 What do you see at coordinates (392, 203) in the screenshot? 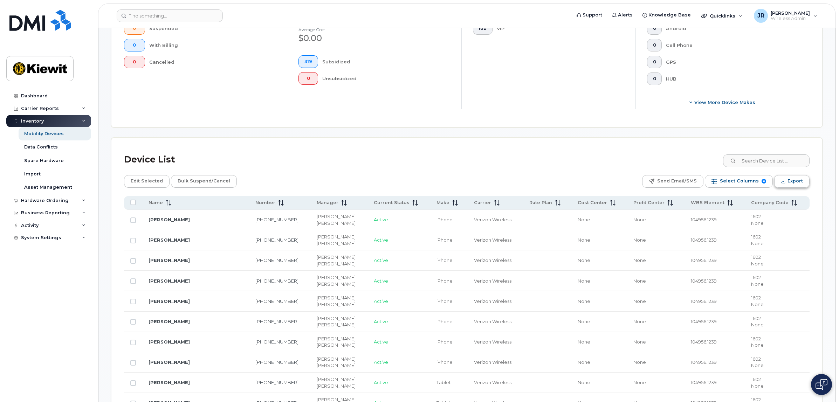
I see `span: Current Status` at bounding box center [392, 203].